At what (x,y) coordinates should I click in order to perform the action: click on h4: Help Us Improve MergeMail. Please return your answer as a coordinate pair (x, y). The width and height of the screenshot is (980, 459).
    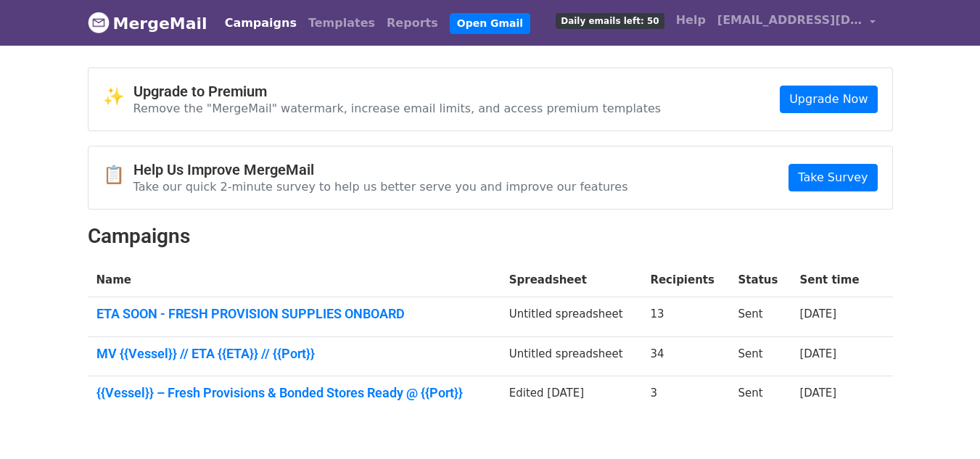
    Looking at the image, I should click on (381, 169).